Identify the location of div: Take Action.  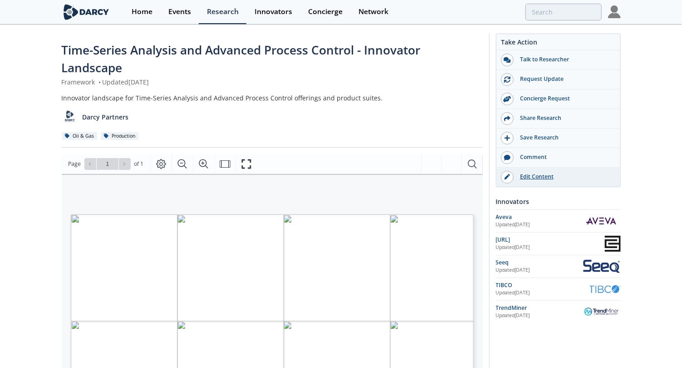
(558, 44).